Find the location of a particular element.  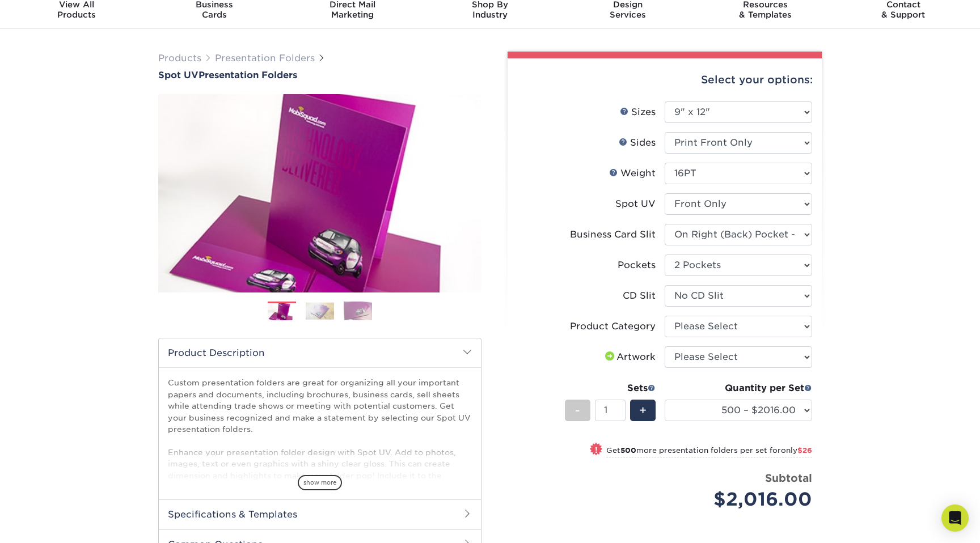

span: Spot UV is located at coordinates (178, 75).